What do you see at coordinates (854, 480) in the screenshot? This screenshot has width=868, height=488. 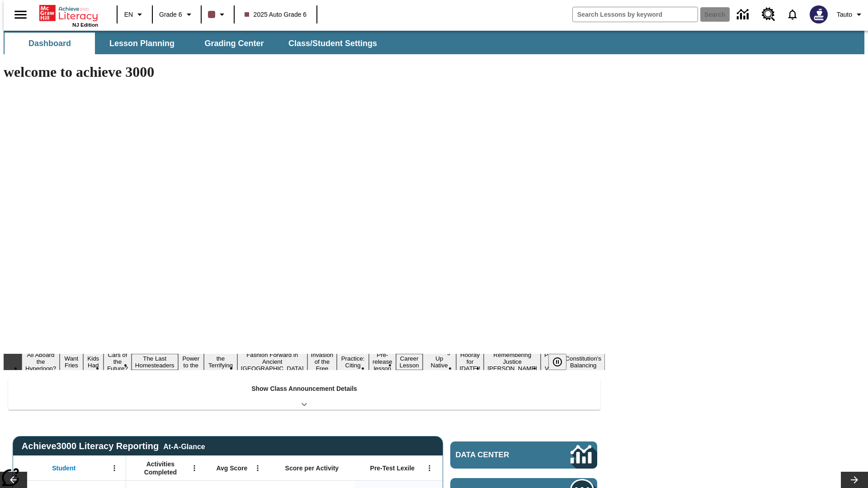 I see `button: Lesson carousel, Next` at bounding box center [854, 480].